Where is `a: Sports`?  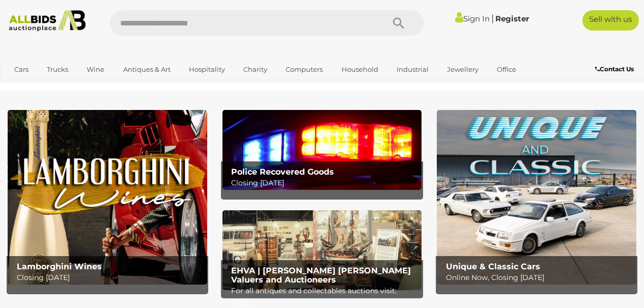
a: Sports is located at coordinates (25, 86).